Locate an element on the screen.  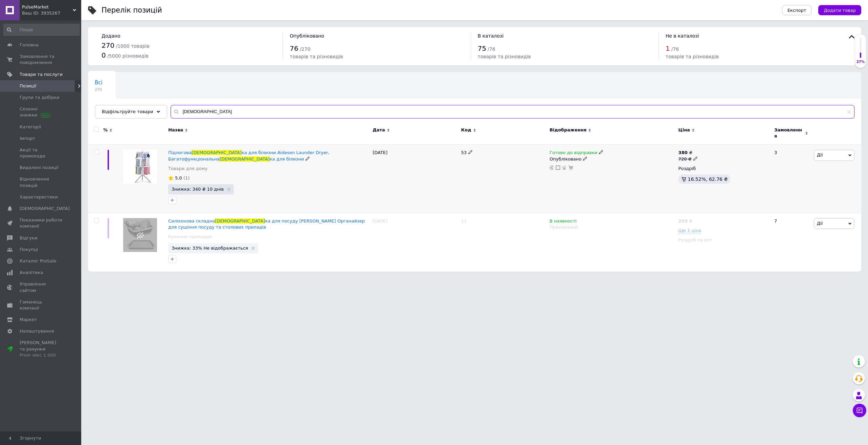
span: Назва is located at coordinates (175, 130).